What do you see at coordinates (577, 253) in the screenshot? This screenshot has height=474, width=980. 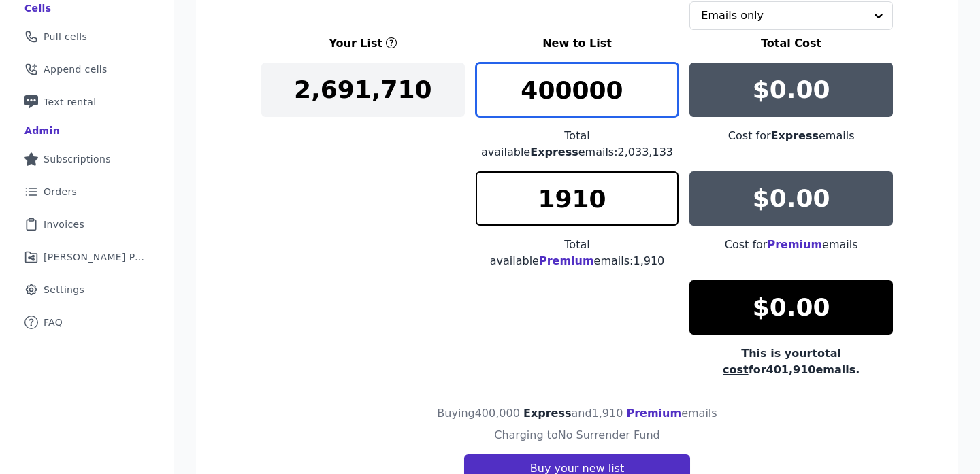 I see `div: Total available emails: 1,910` at bounding box center [577, 253].